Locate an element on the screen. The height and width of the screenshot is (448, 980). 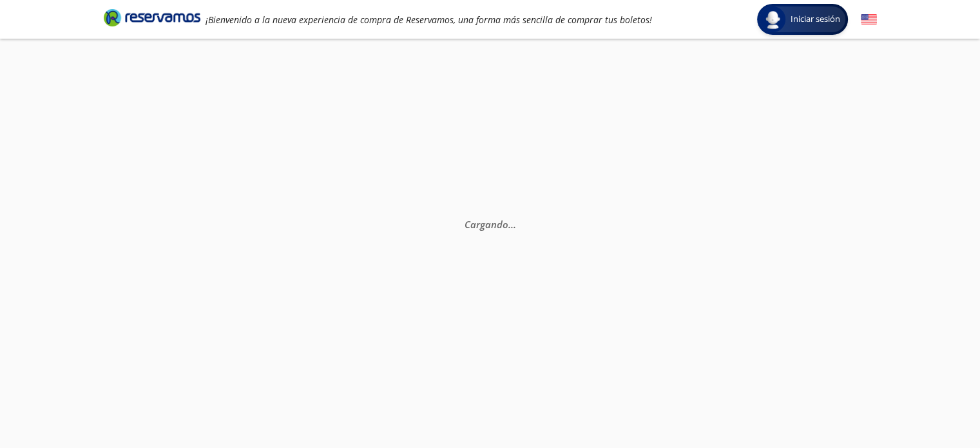
i: Brand Logo is located at coordinates (152, 18).